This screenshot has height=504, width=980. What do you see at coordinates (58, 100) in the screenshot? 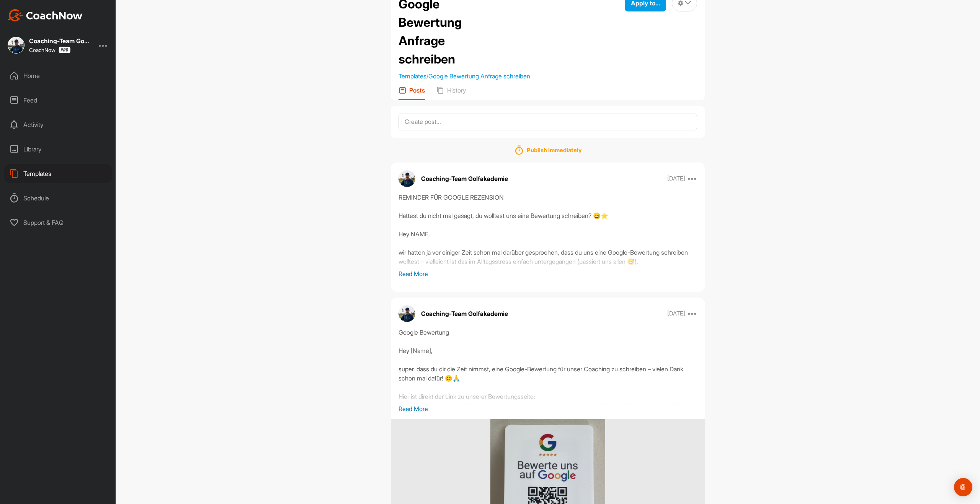
I see `div: Feed` at bounding box center [58, 100].